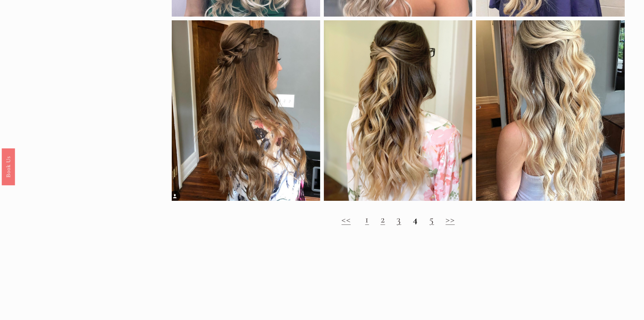 Image resolution: width=644 pixels, height=320 pixels. Describe the element at coordinates (383, 219) in the screenshot. I see `a: 2` at that location.